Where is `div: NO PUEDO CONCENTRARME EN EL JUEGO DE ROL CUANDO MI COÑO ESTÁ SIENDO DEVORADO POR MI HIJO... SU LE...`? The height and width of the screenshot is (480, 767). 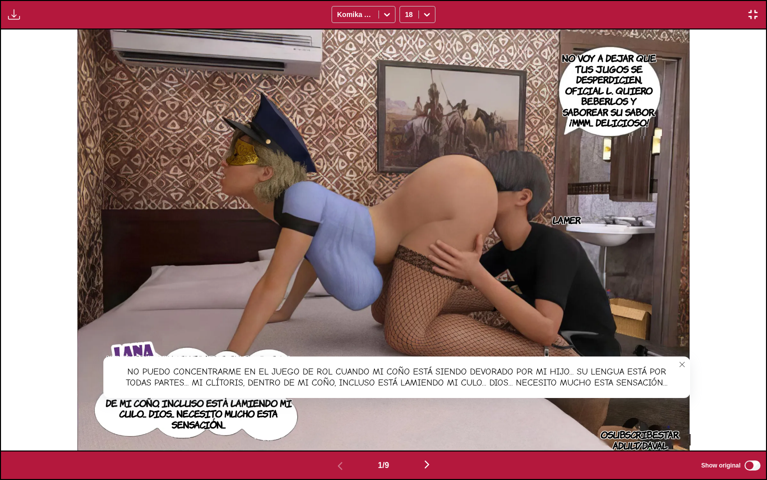 div: NO PUEDO CONCENTRARME EN EL JUEGO DE ROL CUANDO MI COÑO ESTÁ SIENDO DEVORADO POR MI HIJO... SU LE... is located at coordinates (397, 377).